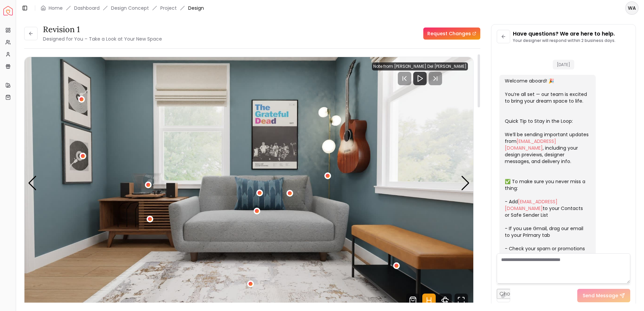 The image size is (644, 311). Describe the element at coordinates (168, 8) in the screenshot. I see `a: Project` at that location.